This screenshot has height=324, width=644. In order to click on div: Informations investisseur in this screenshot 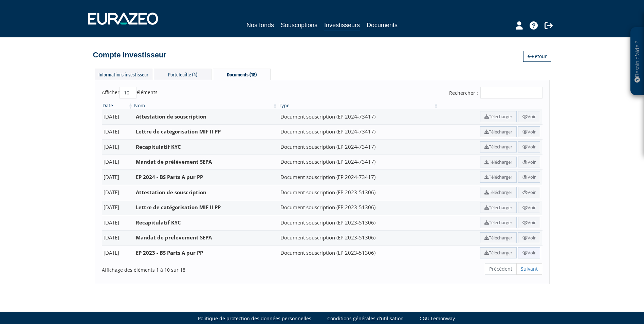, I will do `click(124, 74)`.